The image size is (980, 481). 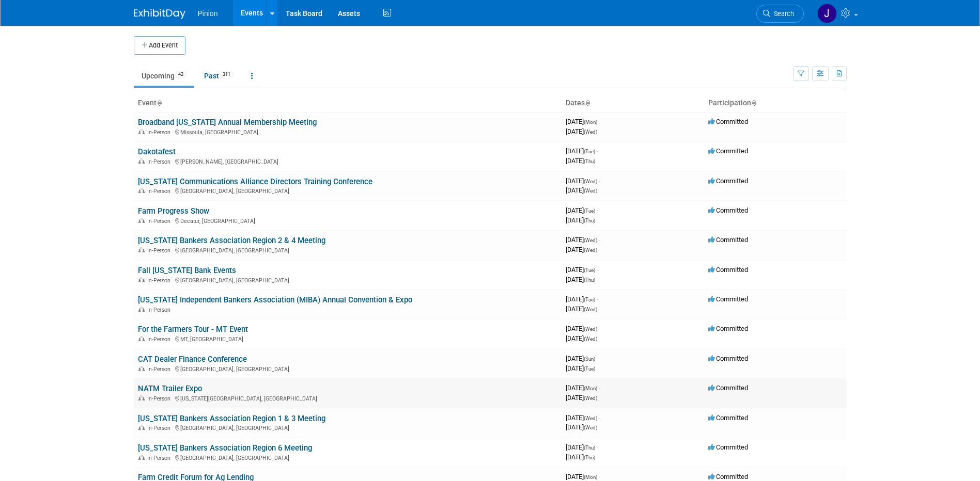 I want to click on a: CAT Dealer Finance Conference, so click(x=192, y=359).